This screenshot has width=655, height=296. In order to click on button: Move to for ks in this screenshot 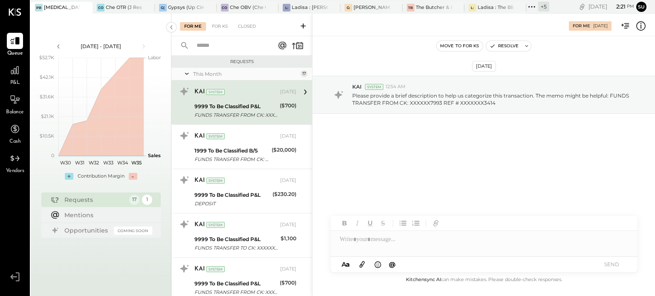, I will do `click(460, 46)`.